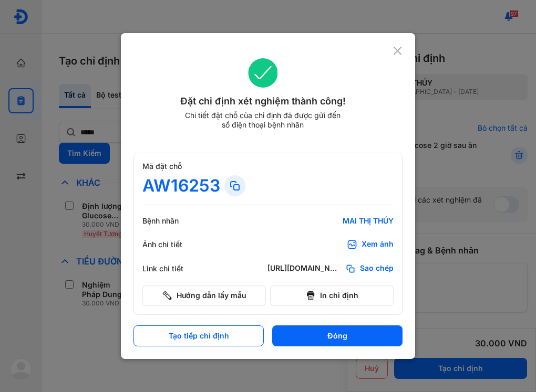  I want to click on button: Đóng, so click(338, 336).